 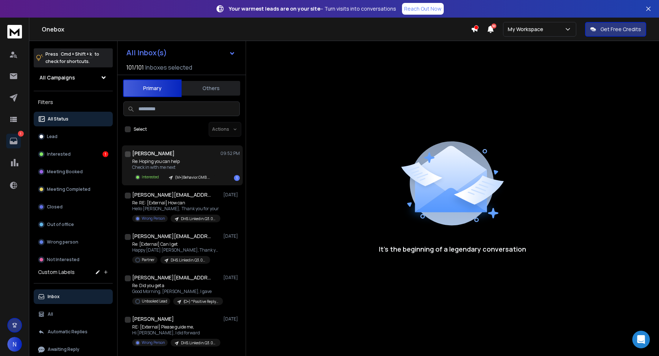 I want to click on button: Lead, so click(x=73, y=137).